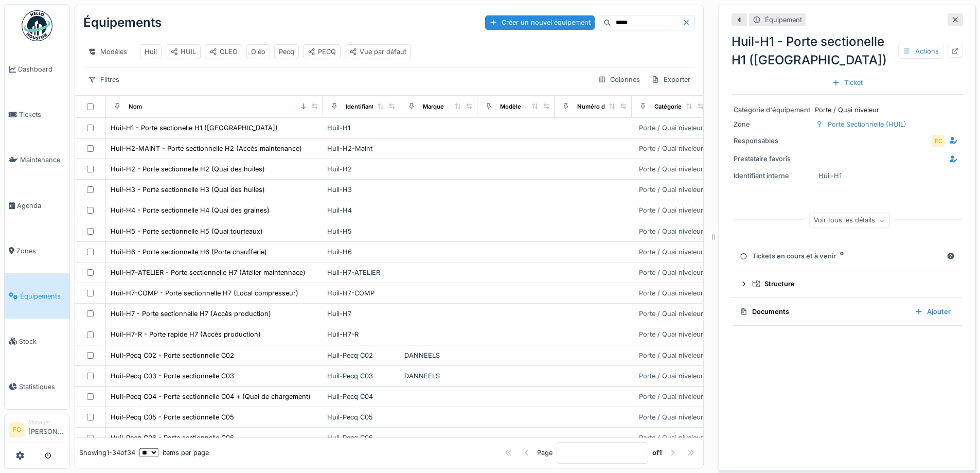 The image size is (980, 473). I want to click on span: Maintenance, so click(42, 159).